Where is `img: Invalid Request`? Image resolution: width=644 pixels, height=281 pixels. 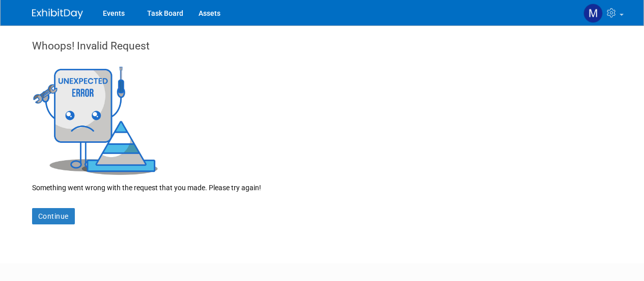
img: Invalid Request is located at coordinates (96, 119).